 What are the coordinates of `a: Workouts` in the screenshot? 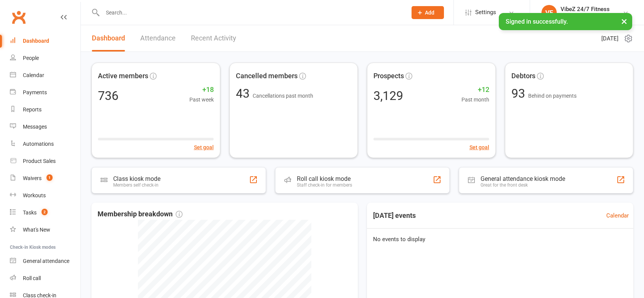 It's located at (45, 195).